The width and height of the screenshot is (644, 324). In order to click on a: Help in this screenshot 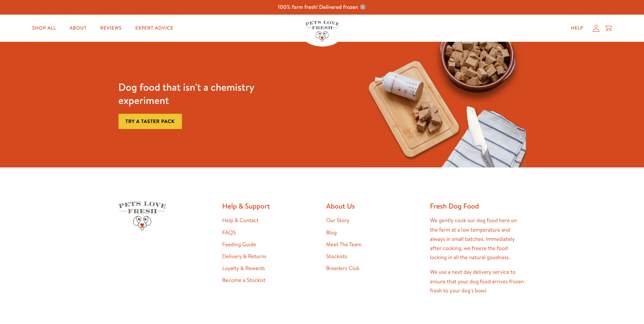, I will do `click(577, 28)`.